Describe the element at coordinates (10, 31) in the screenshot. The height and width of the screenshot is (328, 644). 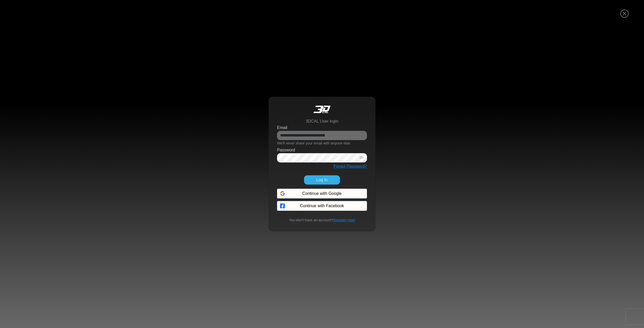
I see `div: Navigation go back` at that location.